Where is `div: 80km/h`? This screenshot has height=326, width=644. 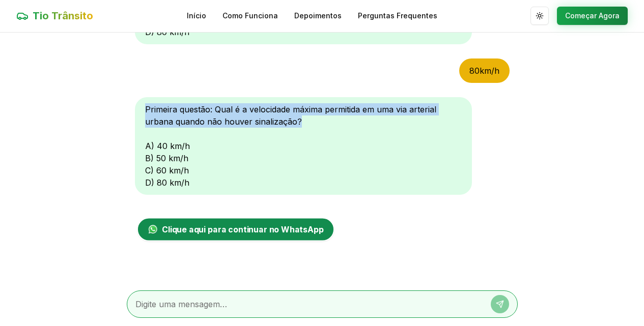 div: 80km/h is located at coordinates (484, 71).